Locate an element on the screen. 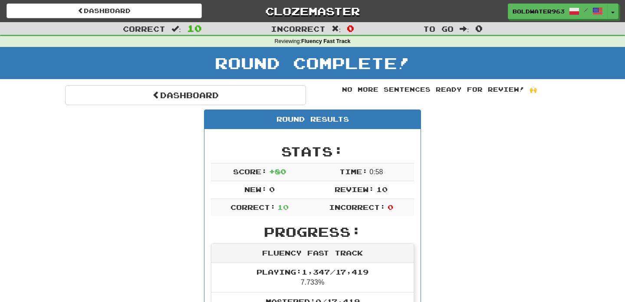 Image resolution: width=625 pixels, height=302 pixels. span: BoldWater963 is located at coordinates (539, 11).